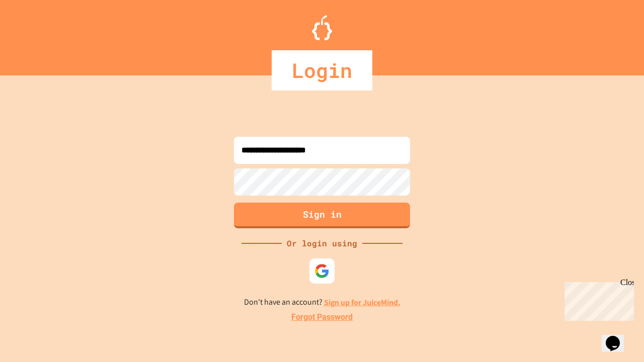 This screenshot has width=644, height=362. I want to click on a: Forgot Password, so click(322, 317).